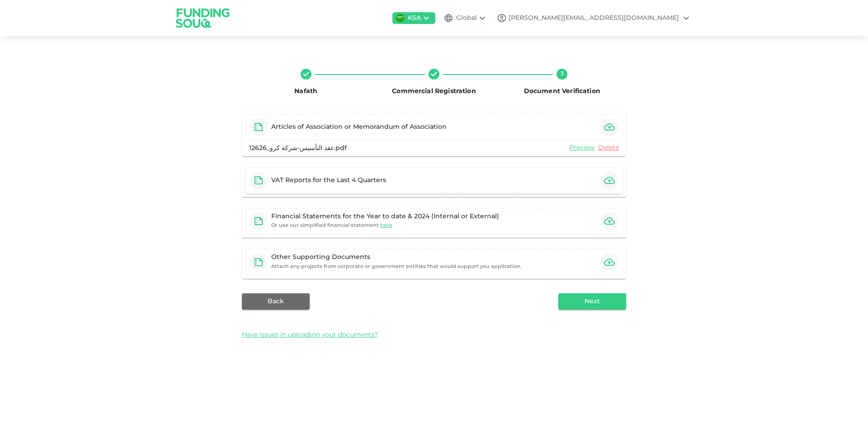 The height and width of the screenshot is (428, 868). I want to click on span: Commercial Registration, so click(433, 91).